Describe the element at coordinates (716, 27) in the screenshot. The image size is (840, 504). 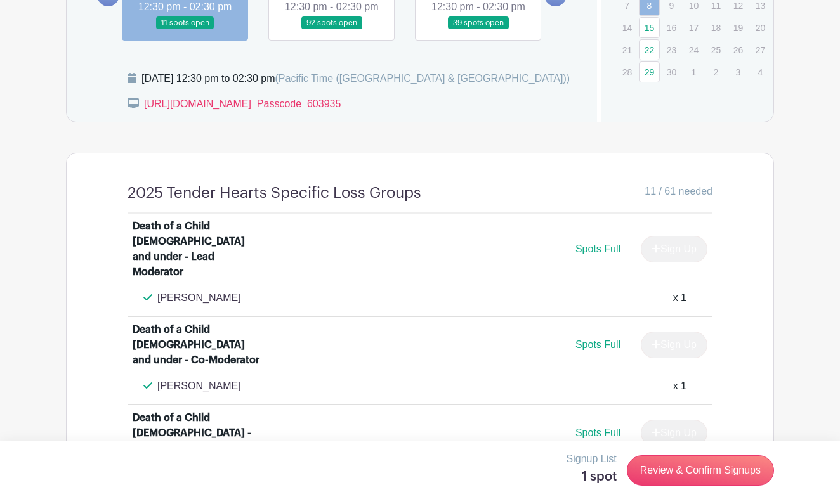
I see `p: 18` at that location.